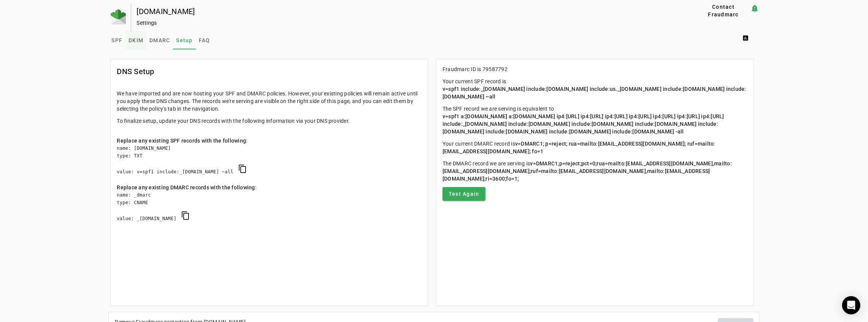  What do you see at coordinates (756, 8) in the screenshot?
I see `mat-icon: notification_important` at bounding box center [756, 8].